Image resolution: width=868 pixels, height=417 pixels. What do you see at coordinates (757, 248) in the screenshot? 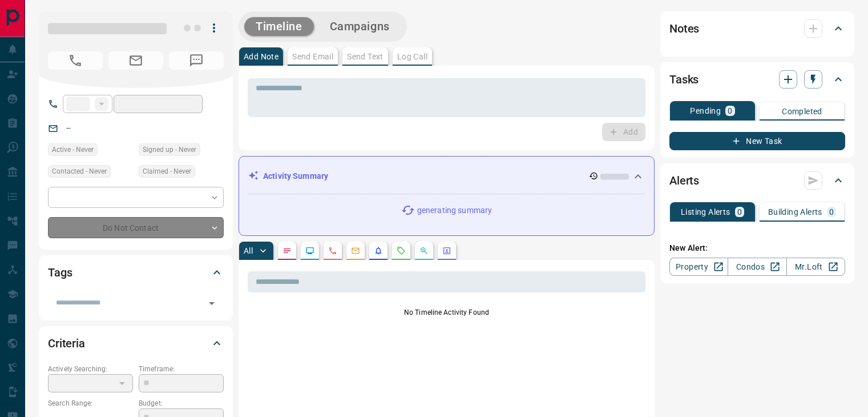
I see `p: New Alert:` at bounding box center [757, 248].